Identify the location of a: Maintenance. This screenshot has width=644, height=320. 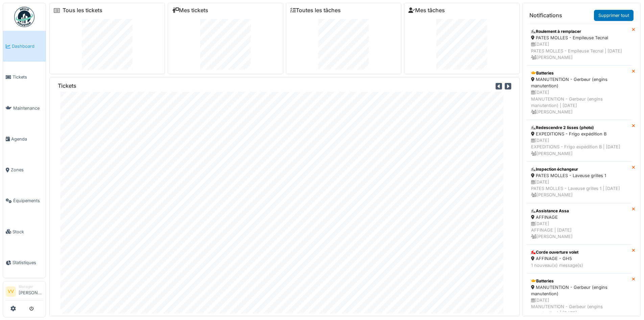
(24, 108).